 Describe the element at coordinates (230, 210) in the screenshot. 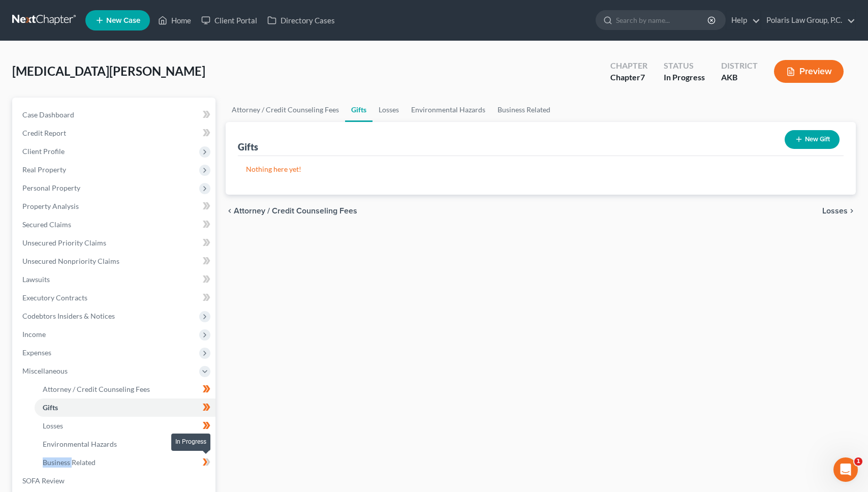

I see `i: chevron_left` at that location.